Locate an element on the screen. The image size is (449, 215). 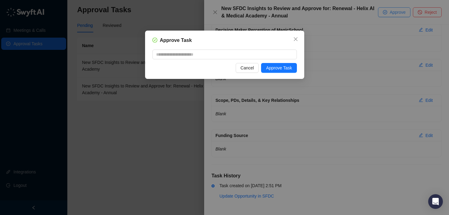
button: Cancel is located at coordinates (247, 68).